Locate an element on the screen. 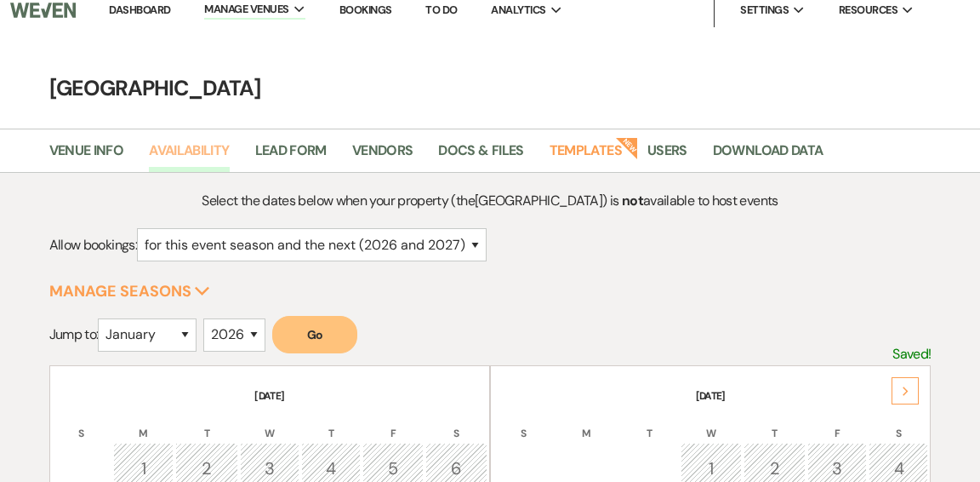 This screenshot has height=482, width=980. span: Settings is located at coordinates (764, 11).